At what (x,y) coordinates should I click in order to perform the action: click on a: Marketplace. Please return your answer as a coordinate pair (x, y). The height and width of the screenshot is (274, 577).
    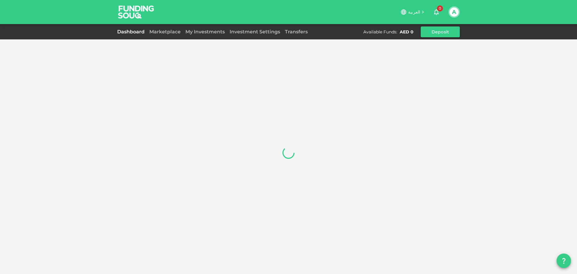
    Looking at the image, I should click on (165, 32).